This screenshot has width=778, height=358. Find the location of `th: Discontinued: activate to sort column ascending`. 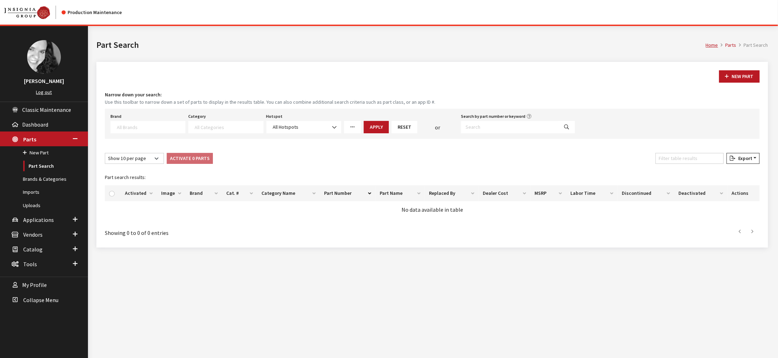

th: Discontinued: activate to sort column ascending is located at coordinates (646, 193).